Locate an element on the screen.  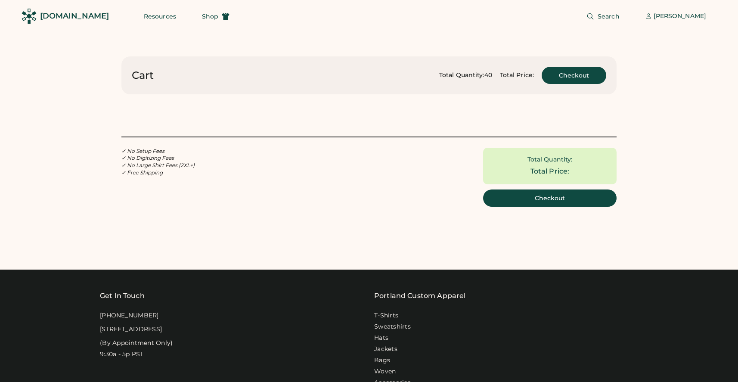
div: Get In Touch is located at coordinates (122, 296).